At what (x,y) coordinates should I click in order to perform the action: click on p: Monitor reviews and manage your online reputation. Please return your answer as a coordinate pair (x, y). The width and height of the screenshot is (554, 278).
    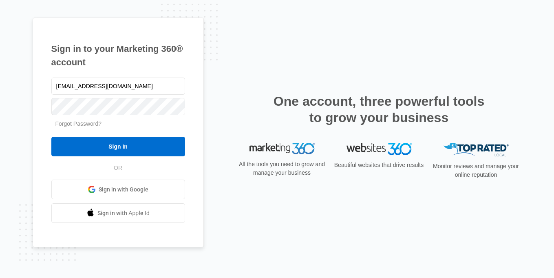
    Looking at the image, I should click on (476, 170).